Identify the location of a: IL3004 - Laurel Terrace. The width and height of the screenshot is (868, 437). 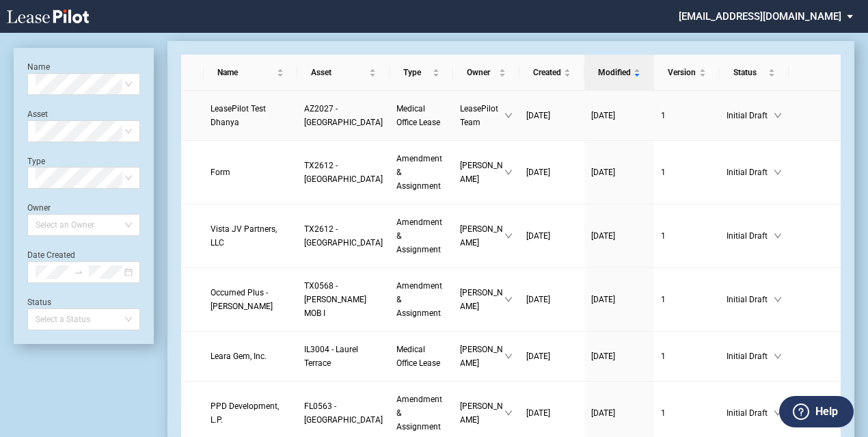
(343, 356).